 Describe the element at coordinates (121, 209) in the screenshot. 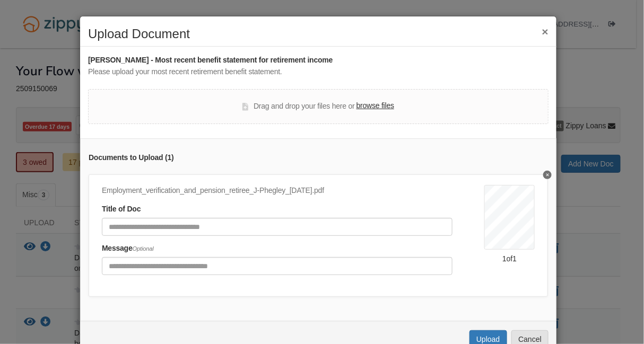

I see `label: Title of Doc` at that location.